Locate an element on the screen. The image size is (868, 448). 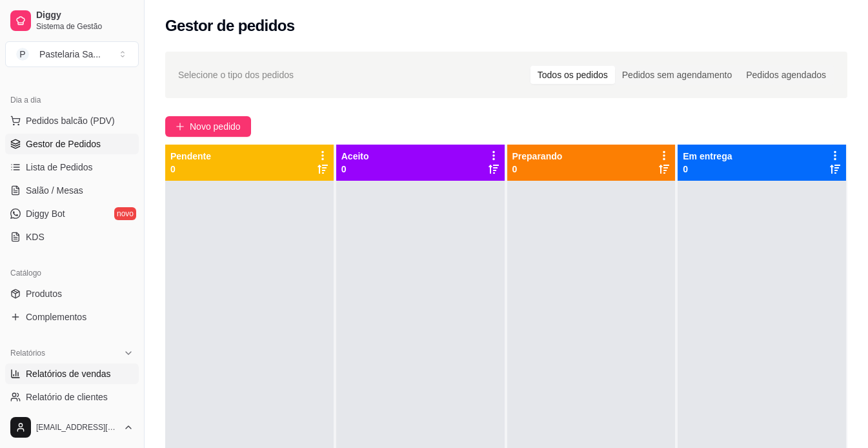
a: Diggy Botnovo is located at coordinates (72, 214).